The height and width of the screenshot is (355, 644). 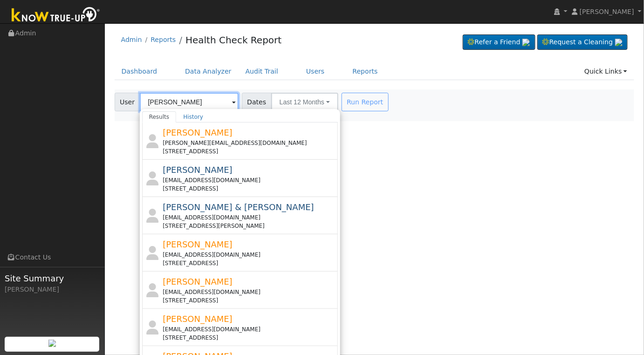 What do you see at coordinates (262, 72) in the screenshot?
I see `a: Audit Trail` at bounding box center [262, 72].